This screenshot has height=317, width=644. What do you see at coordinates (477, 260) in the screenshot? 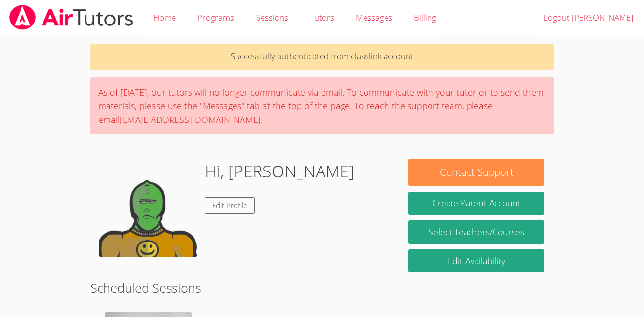
I see `a: Edit Availability` at bounding box center [477, 260].